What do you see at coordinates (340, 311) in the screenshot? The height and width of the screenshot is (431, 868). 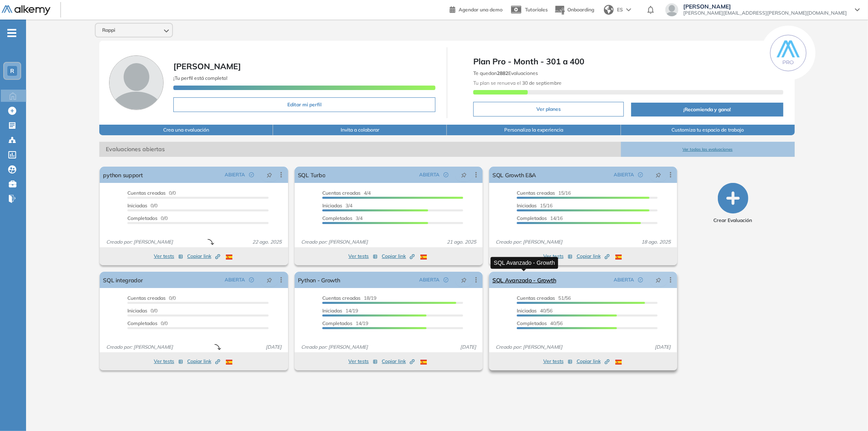 I see `span: 14/19` at bounding box center [340, 311].